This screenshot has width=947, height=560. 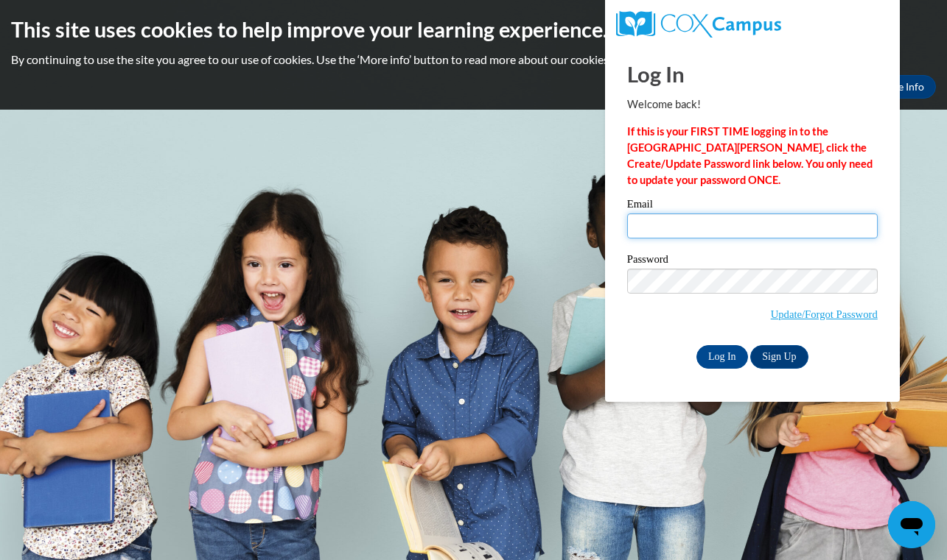 I want to click on h1: Log In, so click(x=752, y=74).